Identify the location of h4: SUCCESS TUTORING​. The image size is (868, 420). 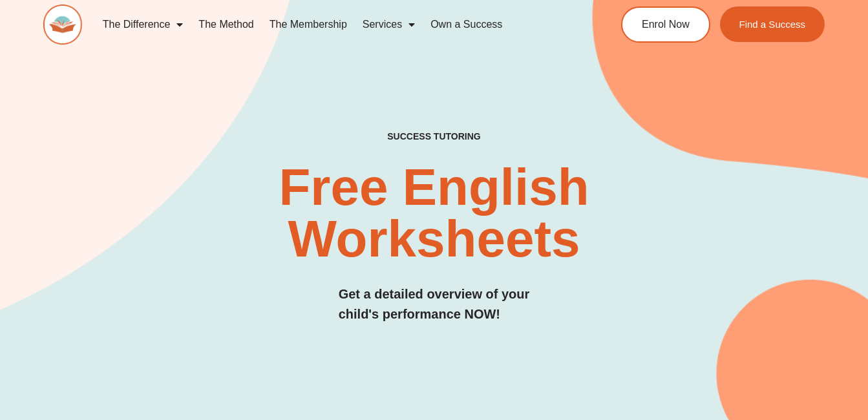
(435, 136).